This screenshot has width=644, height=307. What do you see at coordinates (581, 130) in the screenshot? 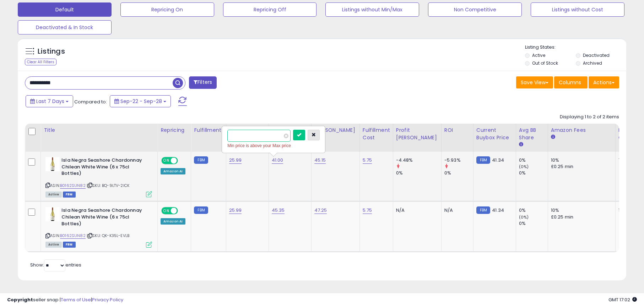
I see `div: Amazon Fees` at bounding box center [581, 130].